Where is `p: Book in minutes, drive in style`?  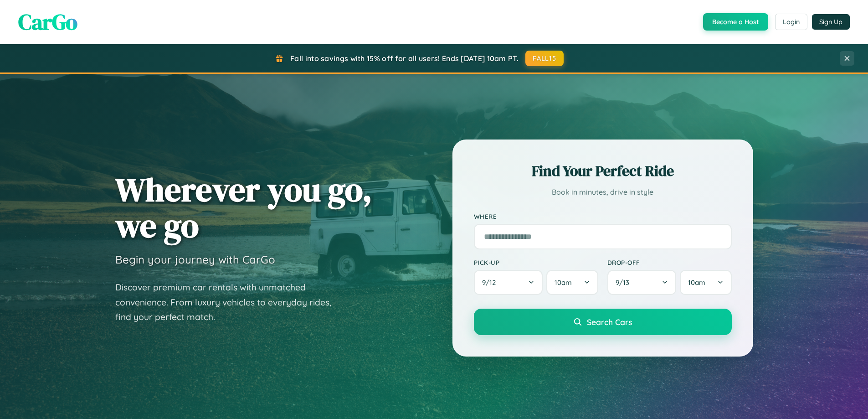 p: Book in minutes, drive in style is located at coordinates (603, 192).